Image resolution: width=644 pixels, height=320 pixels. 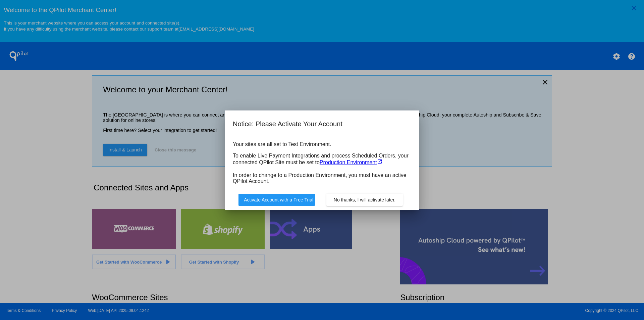 What do you see at coordinates (278, 200) in the screenshot?
I see `span: Activate Account with a Free Trial` at bounding box center [278, 200].